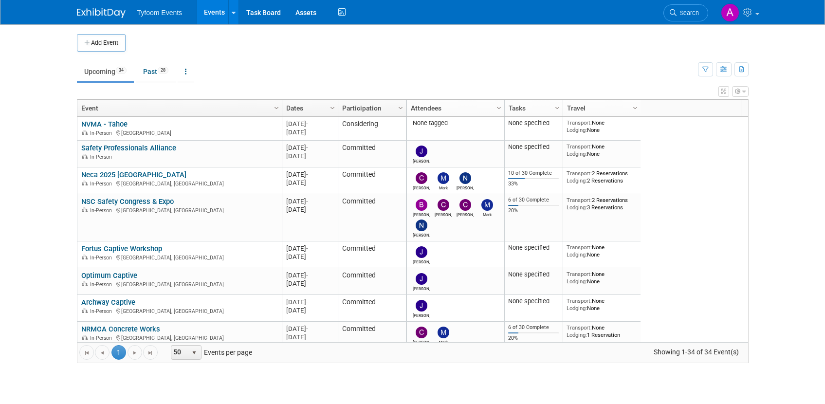 Image resolution: width=825 pixels, height=404 pixels. I want to click on img: ExhibitDay, so click(101, 13).